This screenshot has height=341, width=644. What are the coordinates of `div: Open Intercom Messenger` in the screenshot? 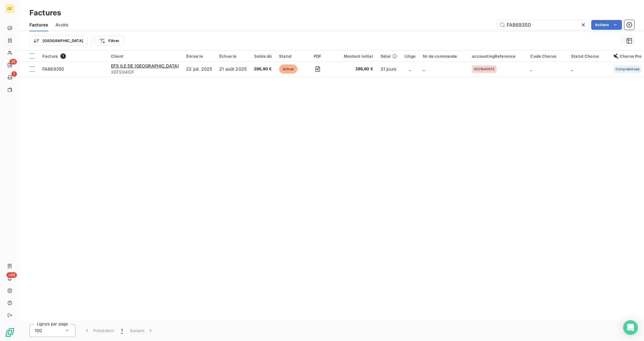 It's located at (631, 328).